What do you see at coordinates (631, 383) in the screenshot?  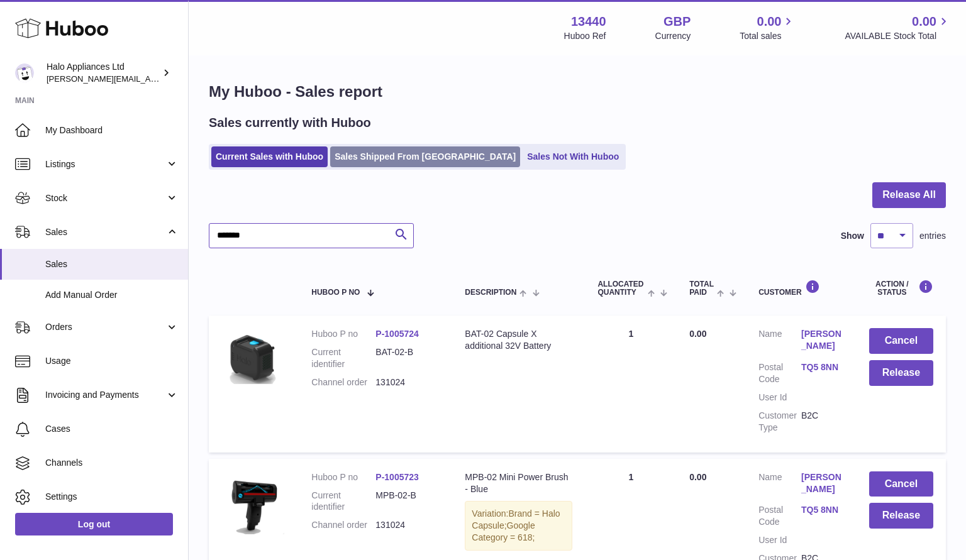 I see `td: 1` at bounding box center [631, 383].